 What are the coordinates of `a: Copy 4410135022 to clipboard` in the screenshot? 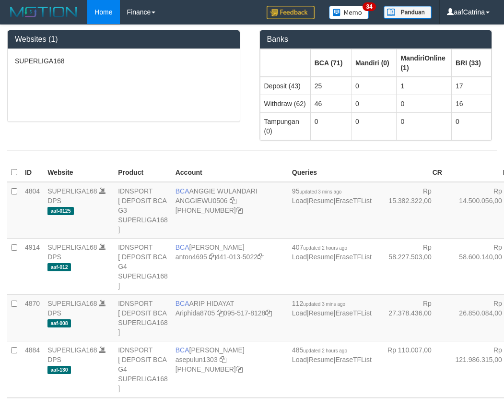 It's located at (261, 257).